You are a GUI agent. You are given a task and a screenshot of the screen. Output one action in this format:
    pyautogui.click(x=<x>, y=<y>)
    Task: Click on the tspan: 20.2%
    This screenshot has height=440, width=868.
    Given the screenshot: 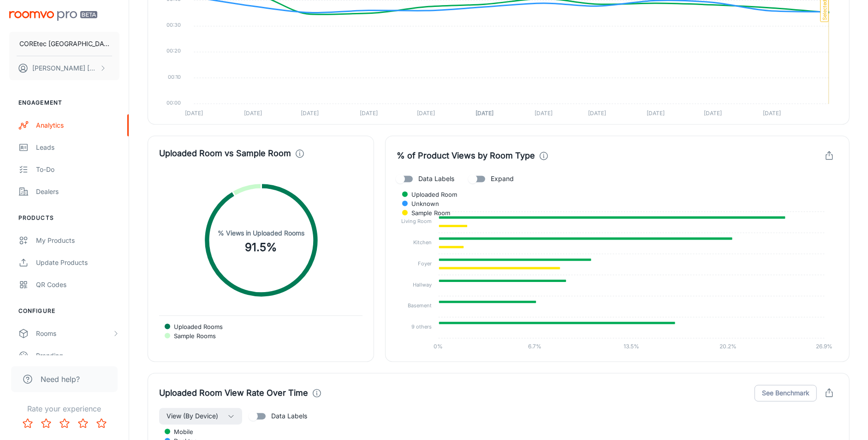 What is the action you would take?
    pyautogui.click(x=728, y=347)
    